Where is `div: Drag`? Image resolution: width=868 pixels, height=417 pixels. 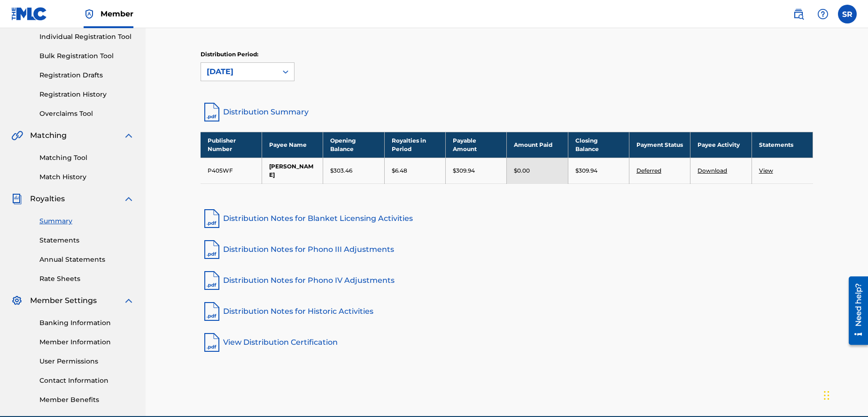
div: Drag is located at coordinates (826, 396).